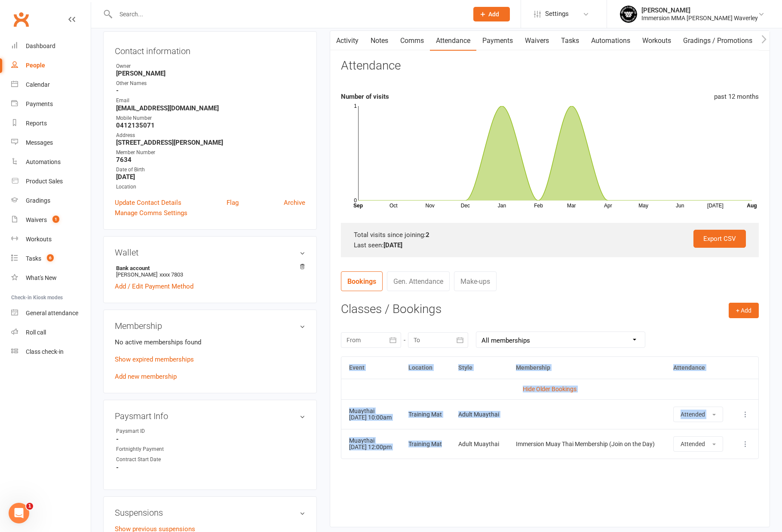  What do you see at coordinates (51, 46) in the screenshot?
I see `a: Dashboard` at bounding box center [51, 46].